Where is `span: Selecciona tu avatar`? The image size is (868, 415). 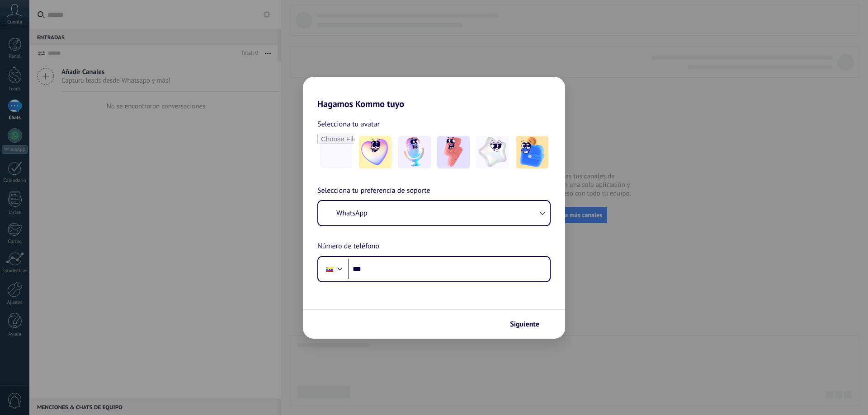
span: Selecciona tu avatar is located at coordinates (349, 124).